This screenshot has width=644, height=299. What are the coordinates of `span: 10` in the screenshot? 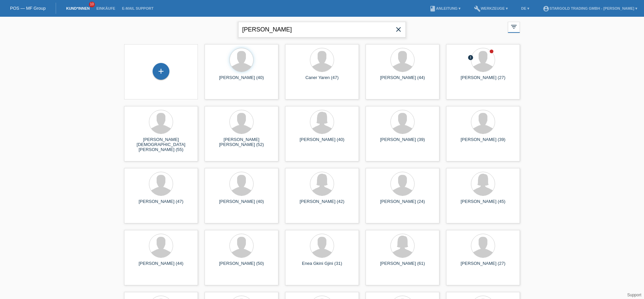 It's located at (92, 5).